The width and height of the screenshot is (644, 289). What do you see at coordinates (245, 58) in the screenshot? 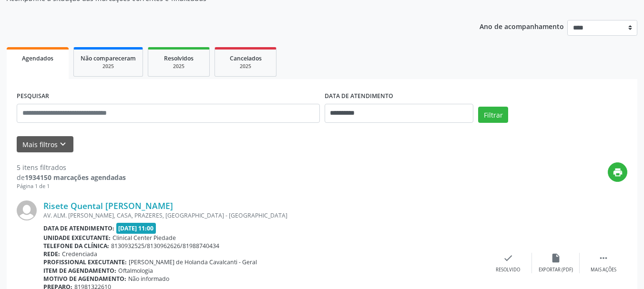
I see `span: Cancelados` at bounding box center [245, 58].